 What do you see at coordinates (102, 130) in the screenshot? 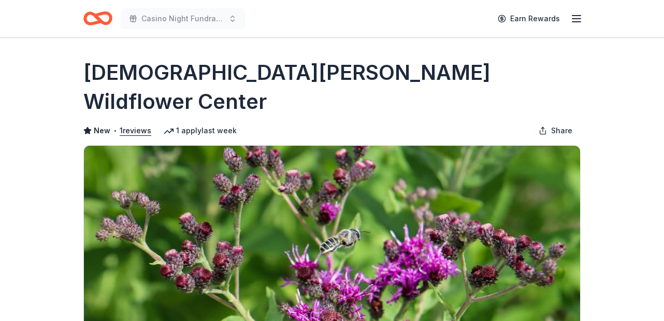
I see `span: New` at bounding box center [102, 130].